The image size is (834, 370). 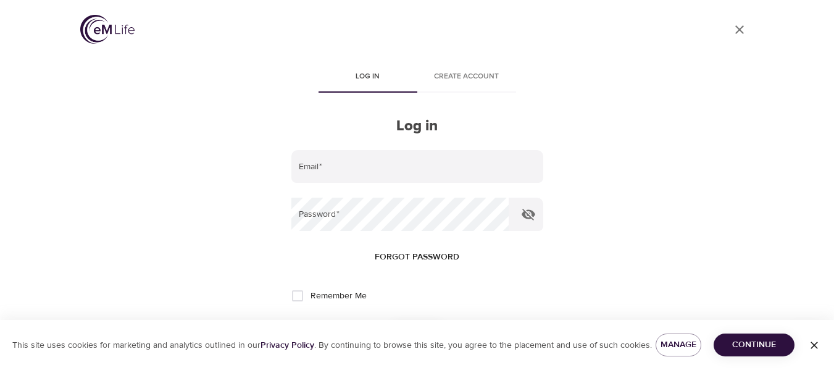 I want to click on span: Manage, so click(x=678, y=344).